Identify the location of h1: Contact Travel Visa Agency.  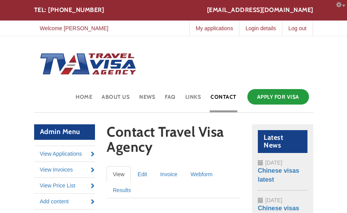
(173, 142).